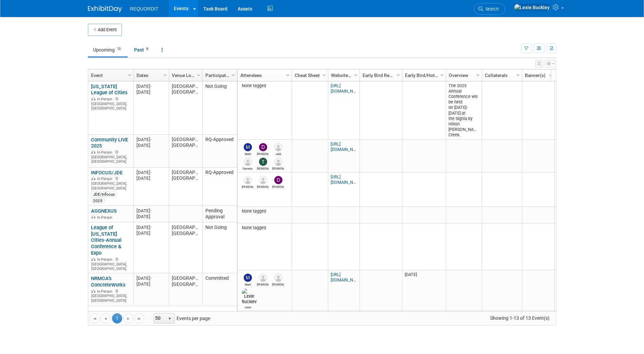 The height and width of the screenshot is (354, 644). What do you see at coordinates (537, 75) in the screenshot?
I see `a: Banner(s)` at bounding box center [537, 75].